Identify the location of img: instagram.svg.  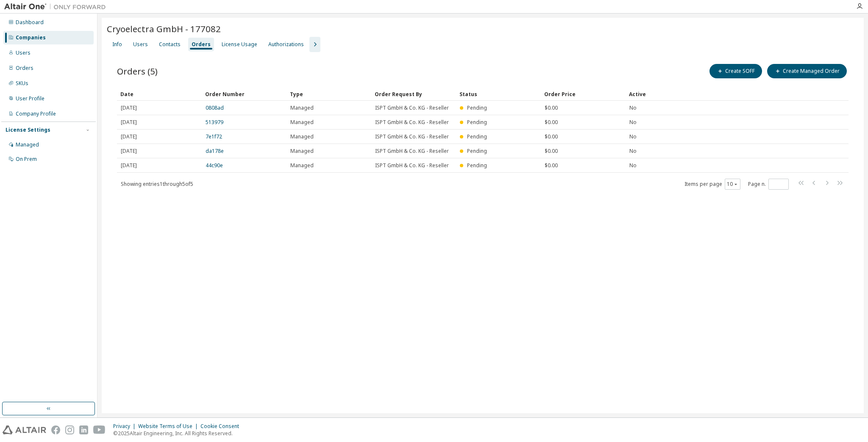
(70, 430).